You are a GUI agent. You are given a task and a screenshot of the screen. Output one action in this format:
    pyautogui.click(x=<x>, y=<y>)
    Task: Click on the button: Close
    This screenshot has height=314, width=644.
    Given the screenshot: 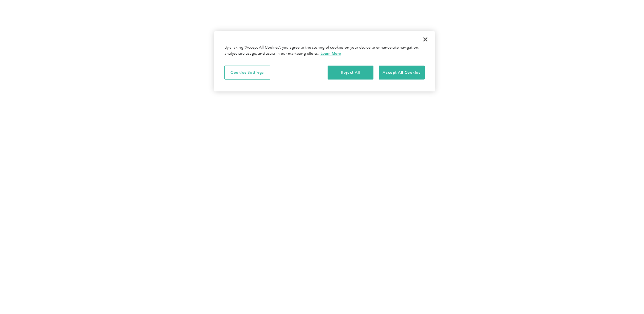 What is the action you would take?
    pyautogui.click(x=425, y=39)
    